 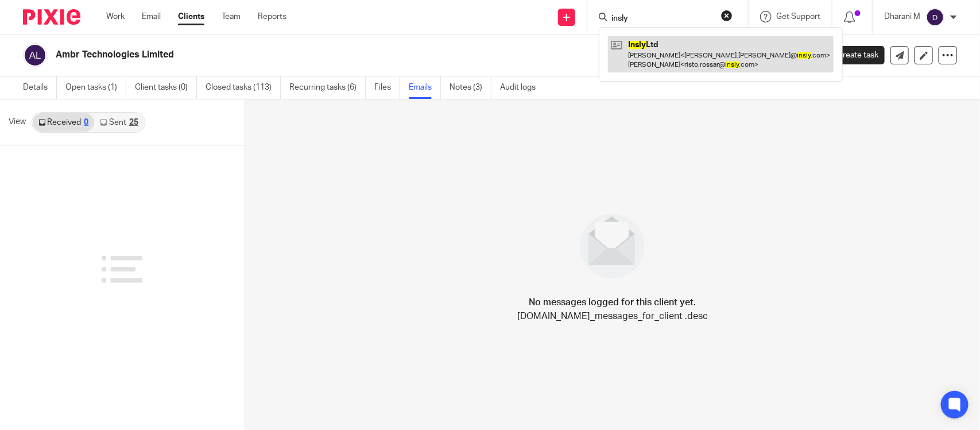 I want to click on a: Team, so click(x=231, y=16).